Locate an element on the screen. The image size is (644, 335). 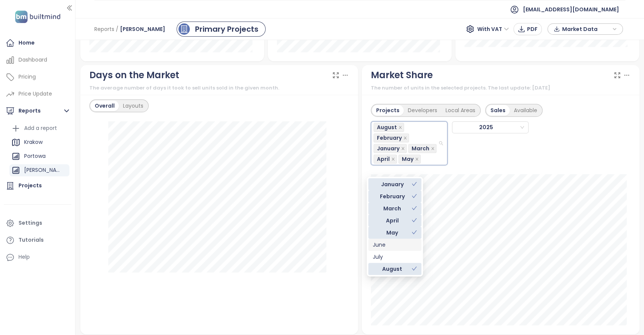
a: Pricing is located at coordinates (37, 77).